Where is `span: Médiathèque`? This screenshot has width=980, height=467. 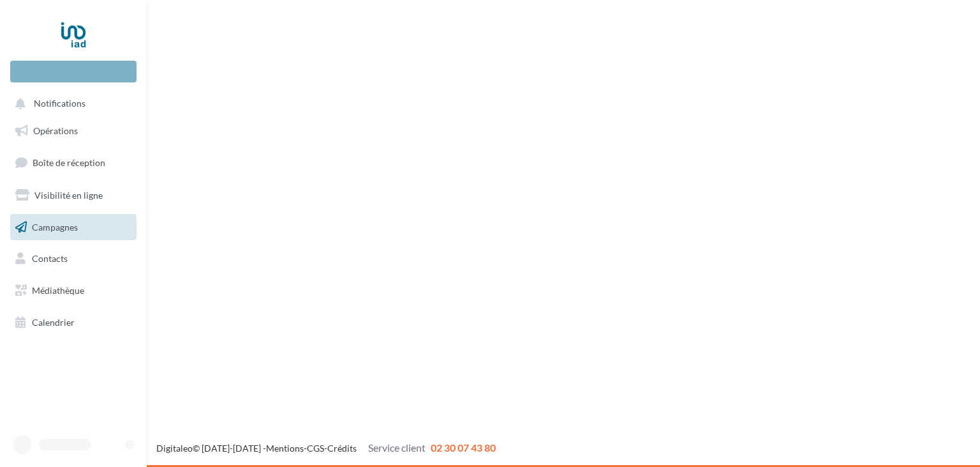
span: Médiathèque is located at coordinates (58, 290).